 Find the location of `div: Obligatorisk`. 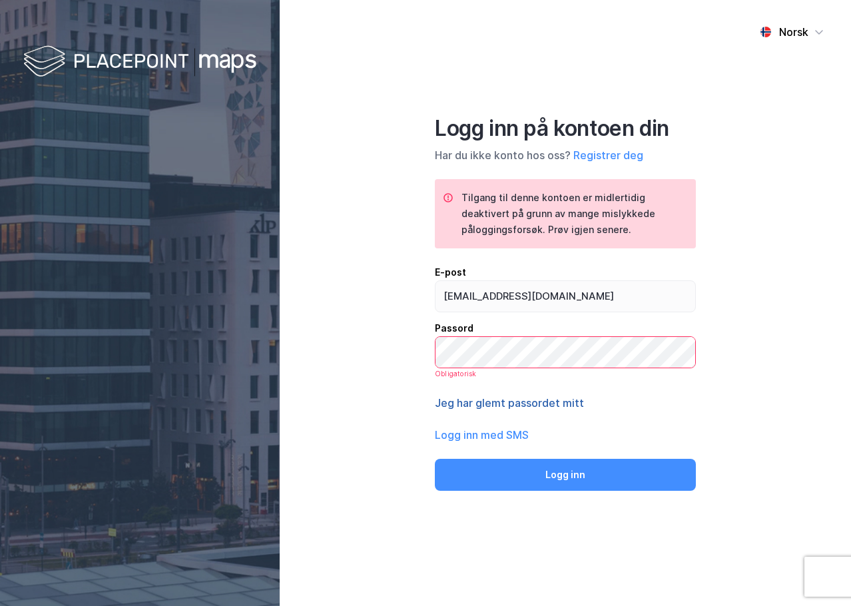

div: Obligatorisk is located at coordinates (565, 374).